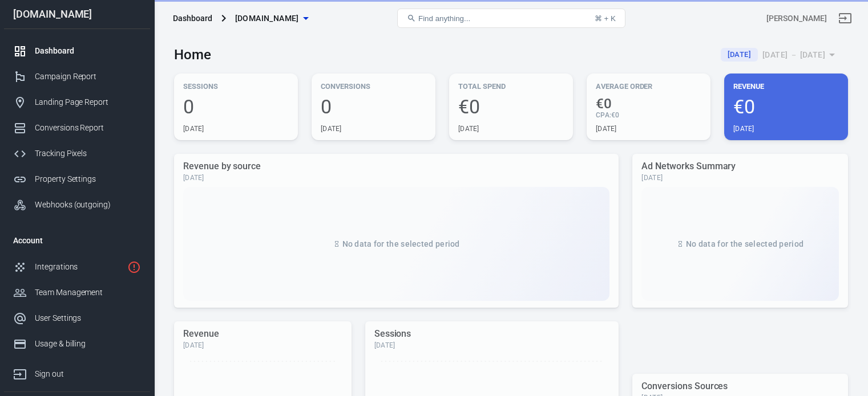 This screenshot has width=868, height=396. I want to click on div: Campaign Report, so click(88, 76).